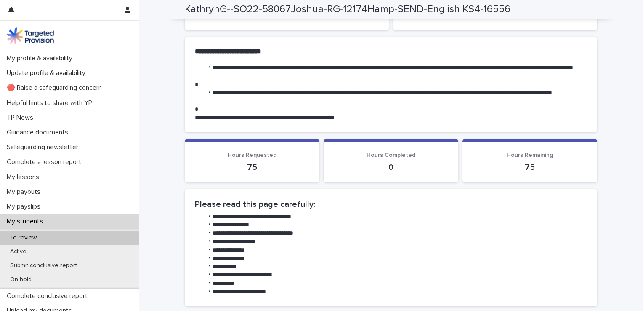  I want to click on p: On hold, so click(21, 279).